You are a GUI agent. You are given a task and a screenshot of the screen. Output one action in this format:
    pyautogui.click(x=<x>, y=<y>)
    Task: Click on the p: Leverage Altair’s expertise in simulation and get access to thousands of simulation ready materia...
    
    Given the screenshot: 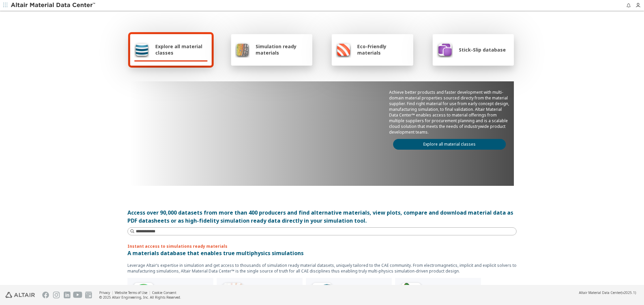 What is the action you would take?
    pyautogui.click(x=322, y=268)
    